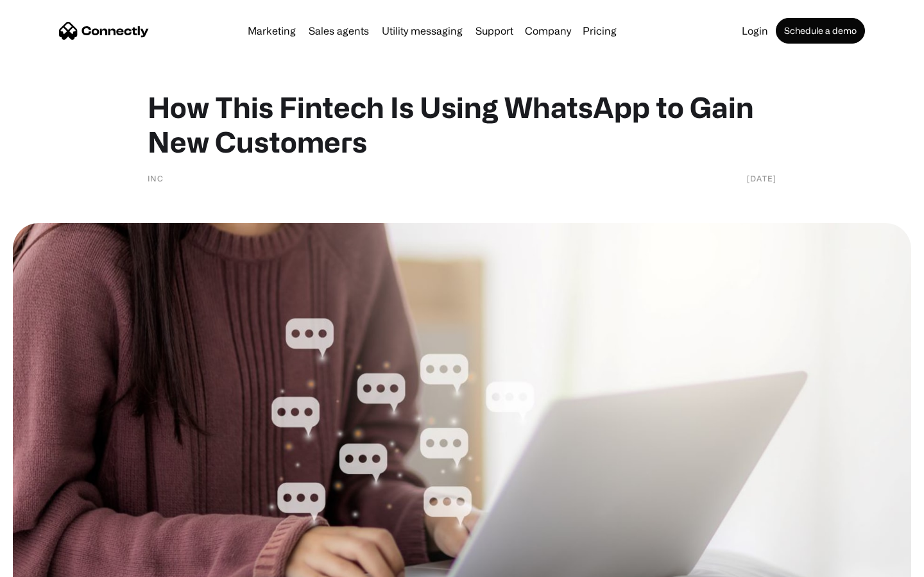 The image size is (924, 577). Describe the element at coordinates (494, 31) in the screenshot. I see `a: Support` at that location.